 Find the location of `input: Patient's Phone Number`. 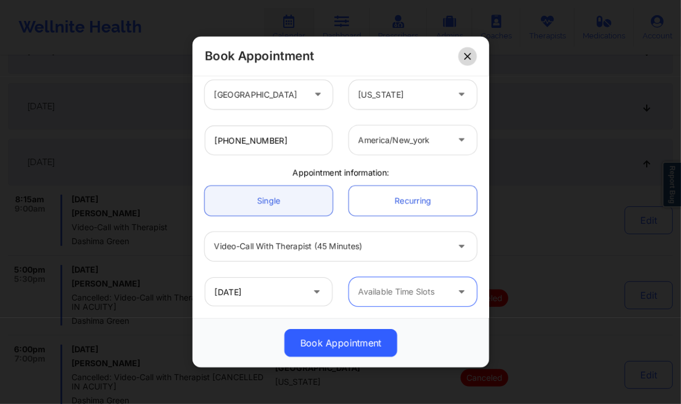

input: Patient's Phone Number is located at coordinates (269, 140).